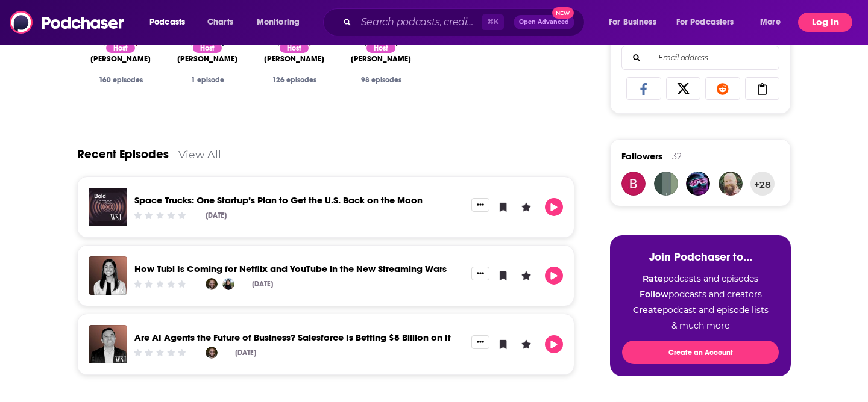 The height and width of the screenshot is (402, 868). Describe the element at coordinates (381, 59) in the screenshot. I see `a: Jennifer Strong` at that location.